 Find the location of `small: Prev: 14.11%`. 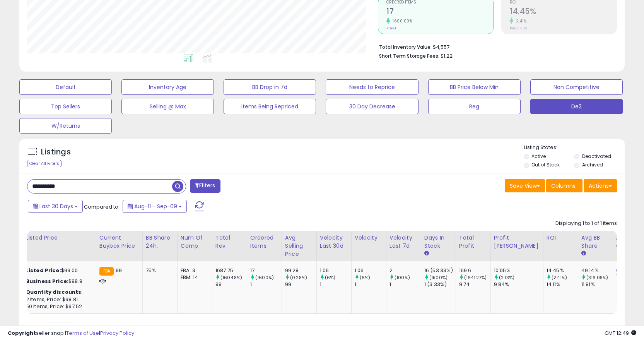

small: Prev: 14.11% is located at coordinates (518, 28).